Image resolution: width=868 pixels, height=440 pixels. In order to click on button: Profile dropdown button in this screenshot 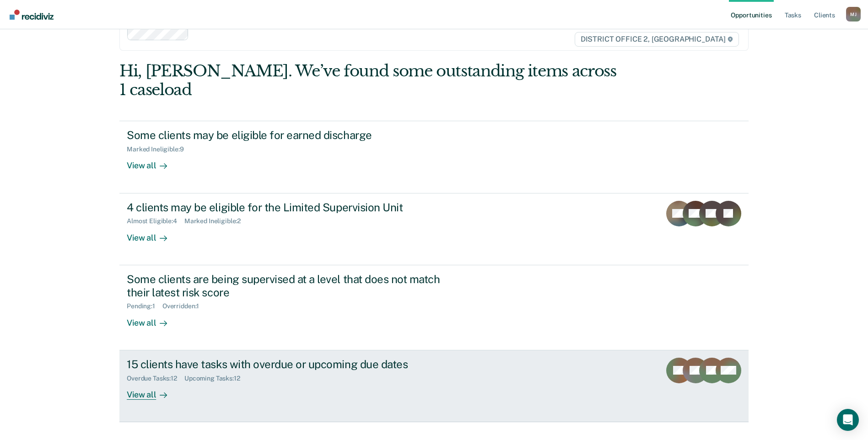, I will do `click(853, 14)`.